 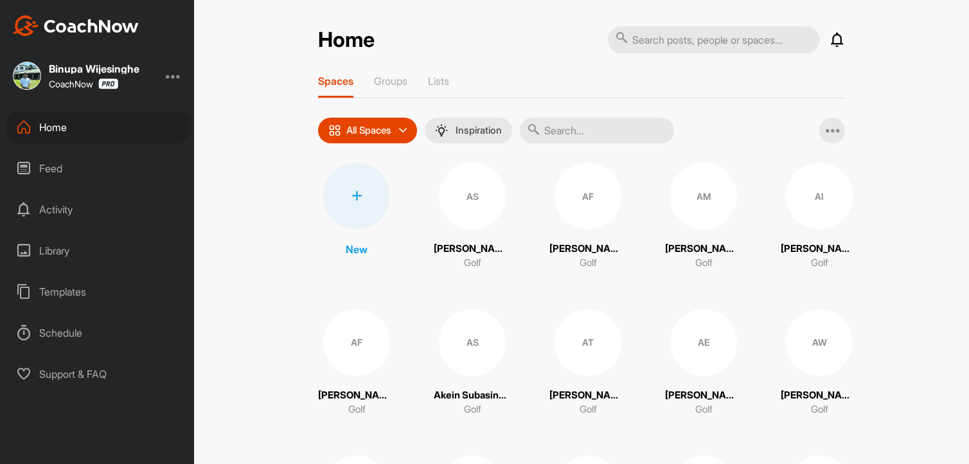 What do you see at coordinates (94, 69) in the screenshot?
I see `div: Binupa Wijesinghe` at bounding box center [94, 69].